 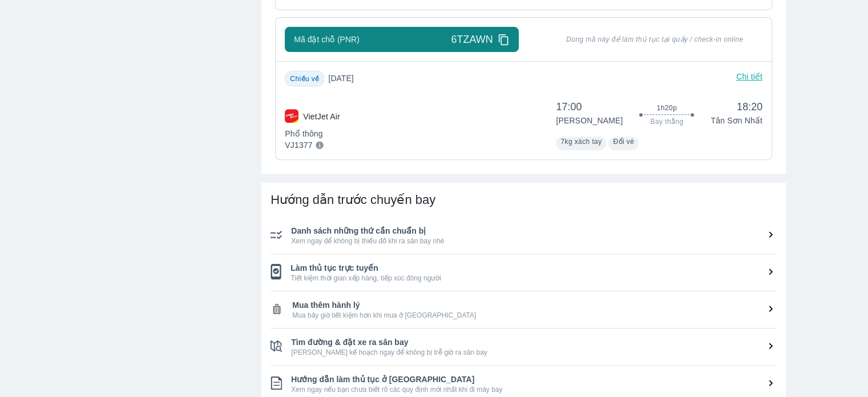 I want to click on span: Chiều về, so click(x=304, y=79).